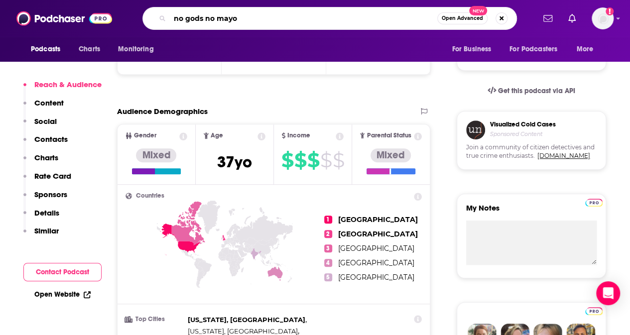 The height and width of the screenshot is (335, 630). What do you see at coordinates (46, 157) in the screenshot?
I see `p: Charts` at bounding box center [46, 157].